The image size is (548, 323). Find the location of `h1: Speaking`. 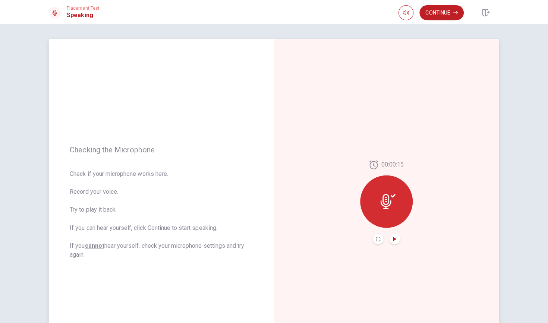

h1: Speaking is located at coordinates (84, 15).